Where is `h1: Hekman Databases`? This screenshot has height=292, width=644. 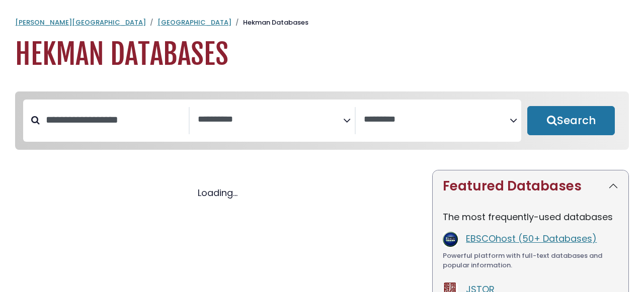 h1: Hekman Databases is located at coordinates (322, 55).